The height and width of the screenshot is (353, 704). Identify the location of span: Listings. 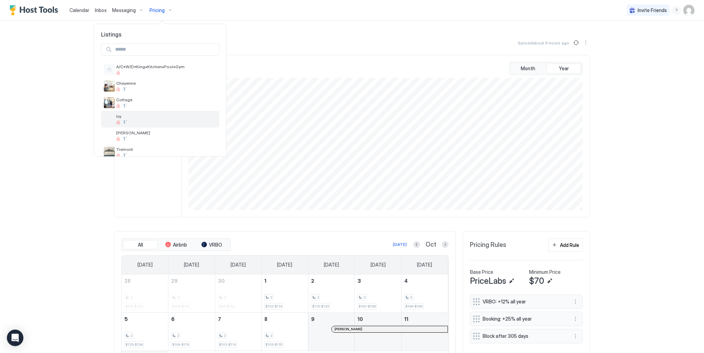
(160, 34).